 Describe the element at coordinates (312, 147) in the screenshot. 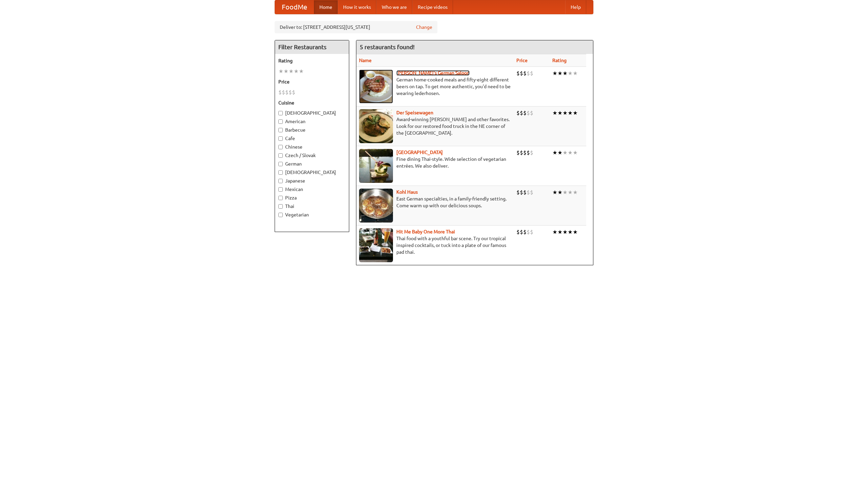

I see `label: Chinese` at that location.